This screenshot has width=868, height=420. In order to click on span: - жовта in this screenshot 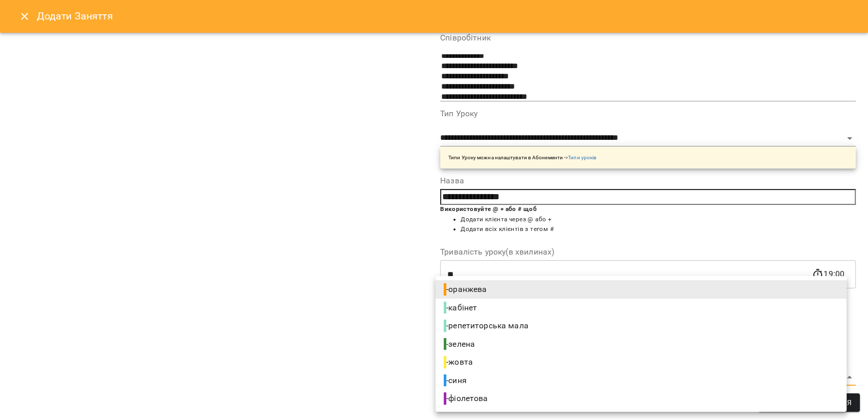, I will do `click(459, 362)`.